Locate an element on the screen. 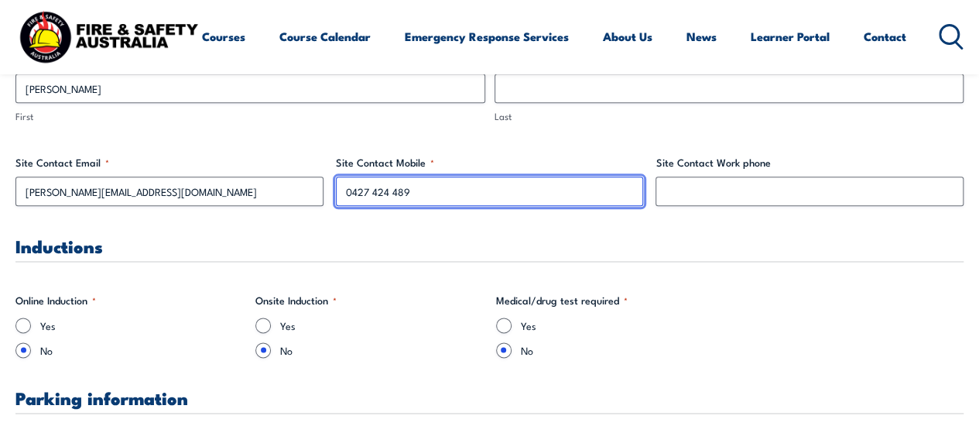 The height and width of the screenshot is (433, 979). a: News is located at coordinates (701, 36).